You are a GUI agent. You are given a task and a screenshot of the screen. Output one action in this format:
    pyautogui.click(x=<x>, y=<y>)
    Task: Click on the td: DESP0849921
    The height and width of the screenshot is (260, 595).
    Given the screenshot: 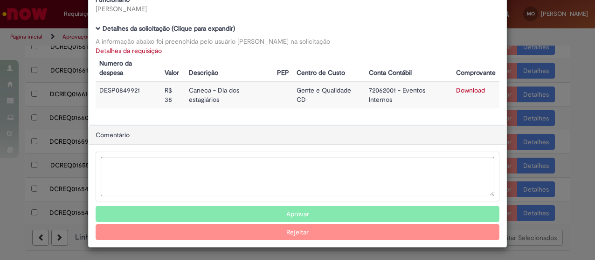 What is the action you would take?
    pyautogui.click(x=128, y=95)
    